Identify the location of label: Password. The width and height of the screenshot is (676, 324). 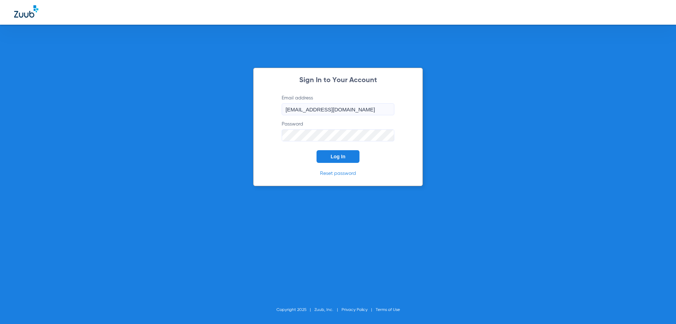
(338, 131).